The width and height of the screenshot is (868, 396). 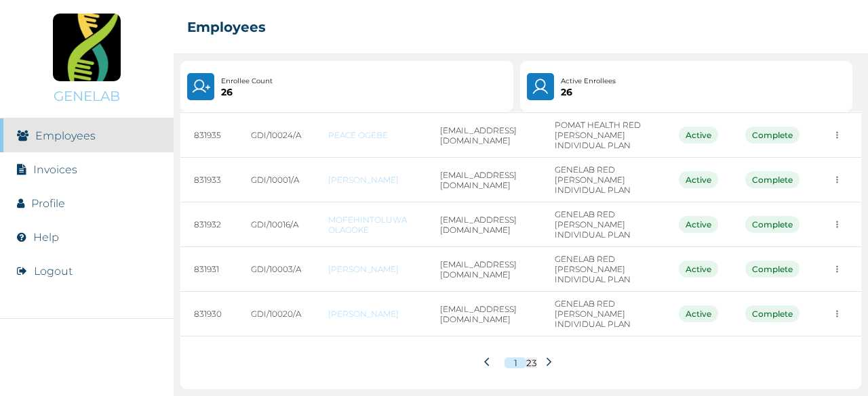 I want to click on td: 831932, so click(x=209, y=225).